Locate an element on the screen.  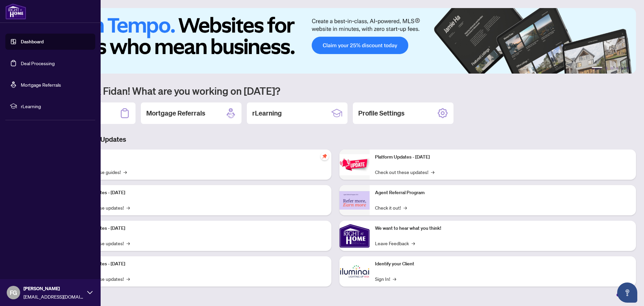
a: Dashboard is located at coordinates (32, 41).